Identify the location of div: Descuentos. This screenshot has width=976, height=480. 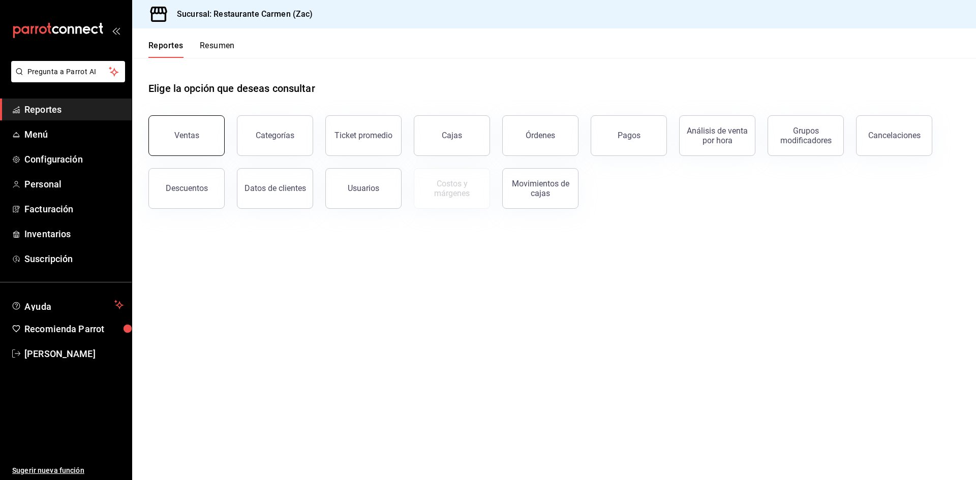
(187, 188).